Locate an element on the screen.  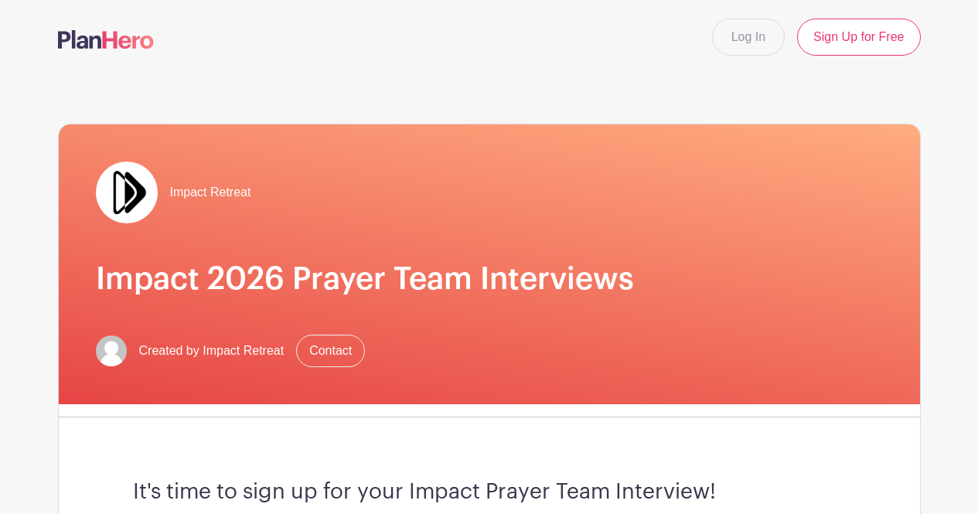
img: Double%20Arrow%20Logo.jpg is located at coordinates (127, 193).